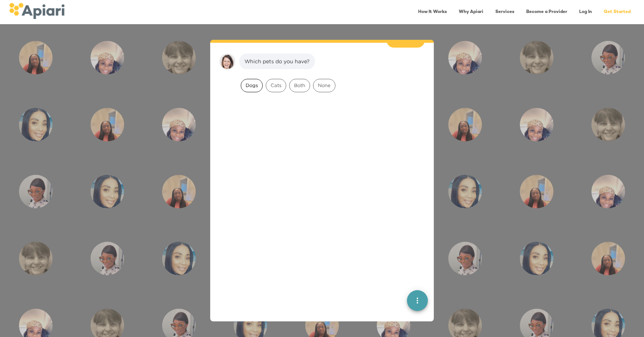 This screenshot has height=337, width=644. I want to click on span: None, so click(324, 85).